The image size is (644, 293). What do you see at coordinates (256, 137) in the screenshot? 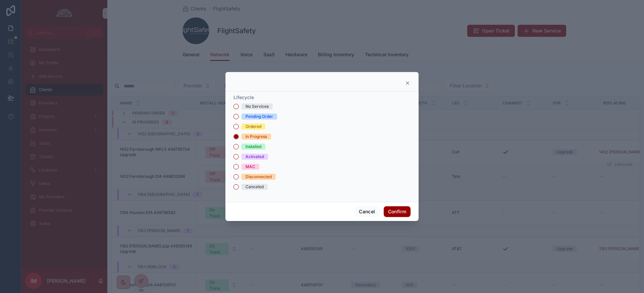
I see `div: In Progress` at bounding box center [256, 137].